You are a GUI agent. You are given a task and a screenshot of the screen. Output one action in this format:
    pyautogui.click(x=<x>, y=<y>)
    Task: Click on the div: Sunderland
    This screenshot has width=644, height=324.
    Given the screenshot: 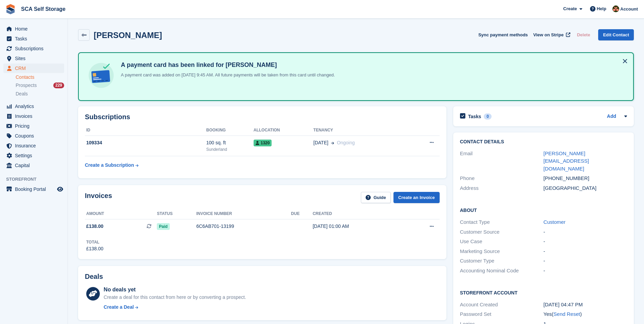 What is the action you would take?
    pyautogui.click(x=230, y=150)
    